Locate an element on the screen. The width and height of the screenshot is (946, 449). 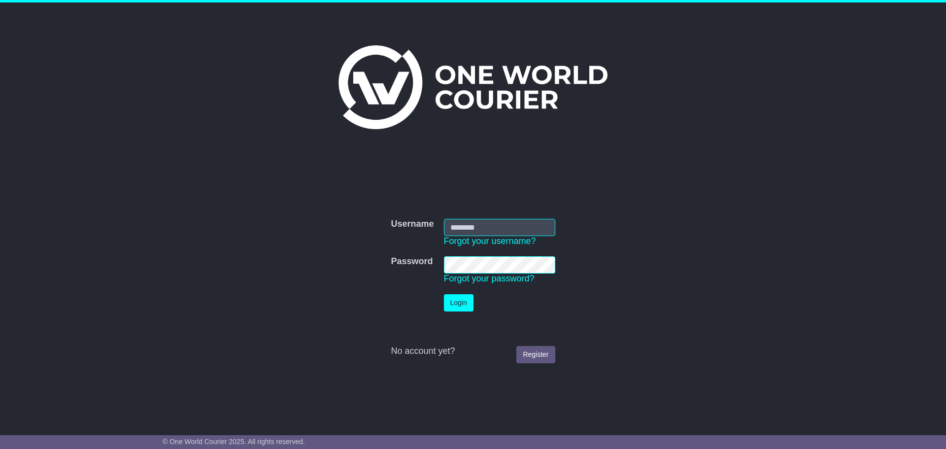
label: Username is located at coordinates (412, 224).